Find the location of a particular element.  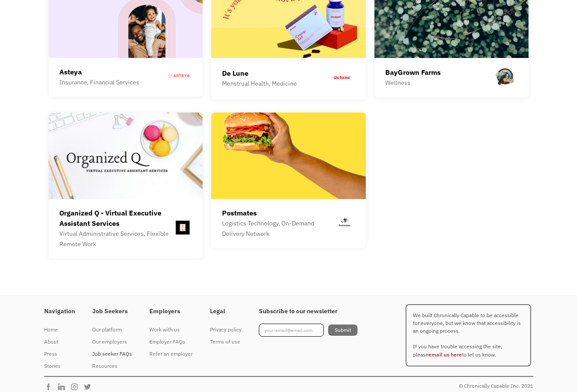

div: Postmates is located at coordinates (278, 213).